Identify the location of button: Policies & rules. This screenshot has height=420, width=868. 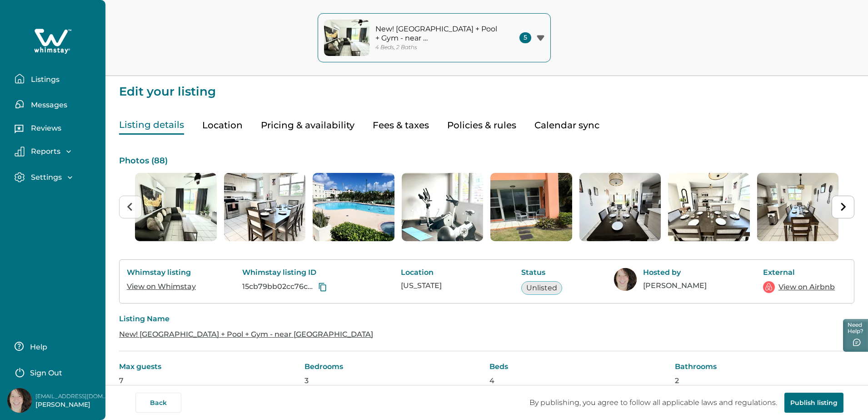
(482, 125).